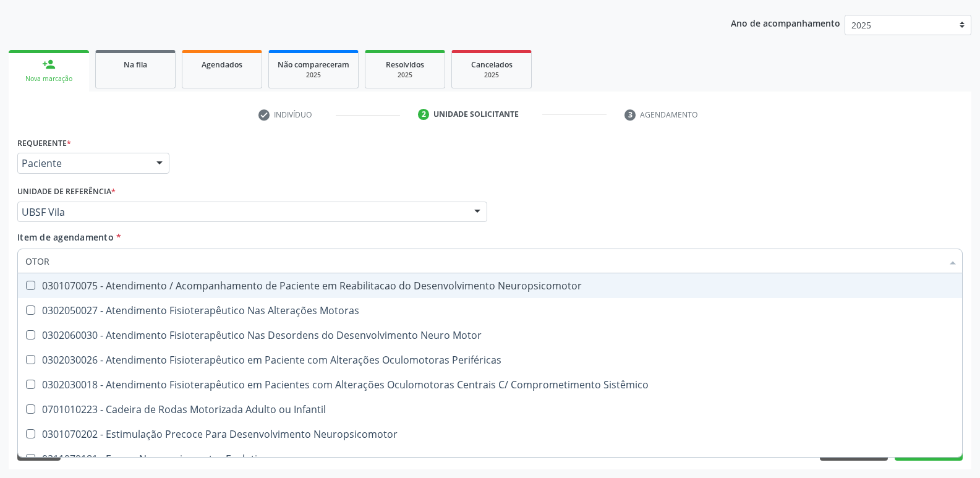 The image size is (980, 478). Describe the element at coordinates (489, 360) in the screenshot. I see `div: 0302030026 - Atendimento Fisioterapêutico em Paciente com Alterações Oculomotoras Periféricas` at that location.